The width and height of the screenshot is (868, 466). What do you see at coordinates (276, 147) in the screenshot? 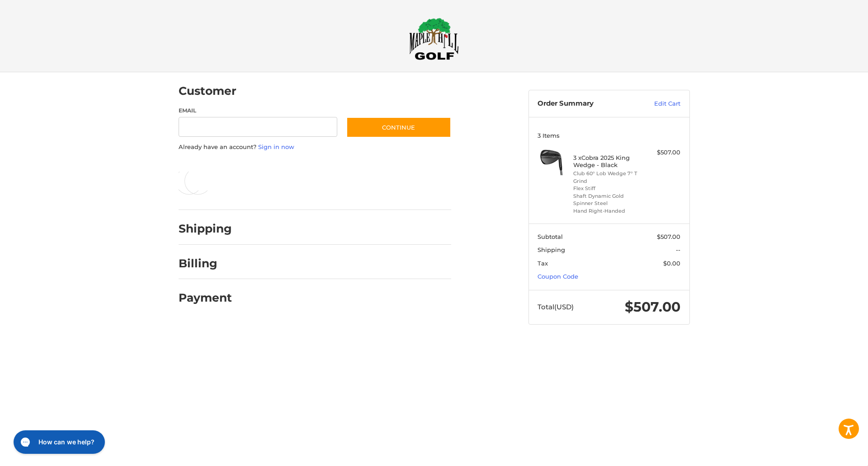
I see `a: Sign in now` at bounding box center [276, 147].